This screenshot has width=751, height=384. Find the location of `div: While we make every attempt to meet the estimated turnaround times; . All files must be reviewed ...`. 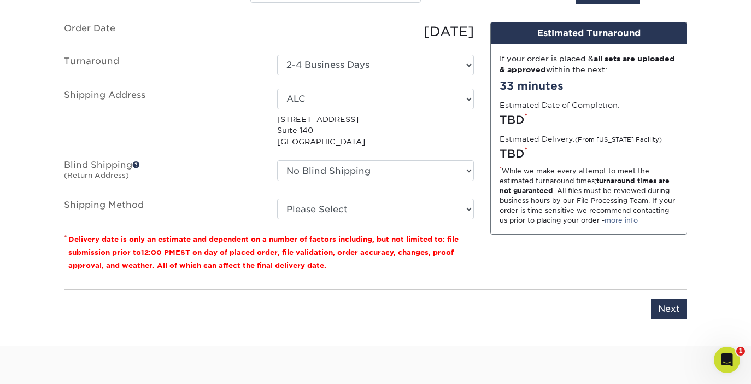

div: While we make every attempt to meet the estimated turnaround times; . All files must be reviewed ... is located at coordinates (589, 196).